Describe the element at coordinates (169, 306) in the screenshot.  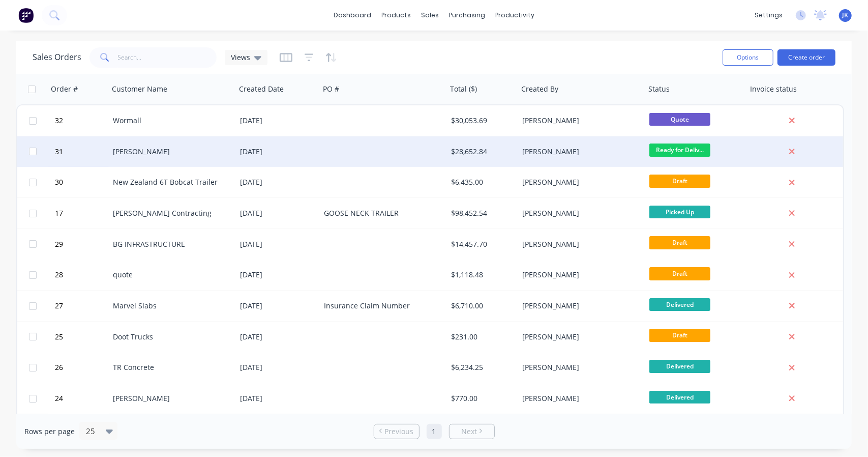
I see `div: Marvel Slabs` at that location.